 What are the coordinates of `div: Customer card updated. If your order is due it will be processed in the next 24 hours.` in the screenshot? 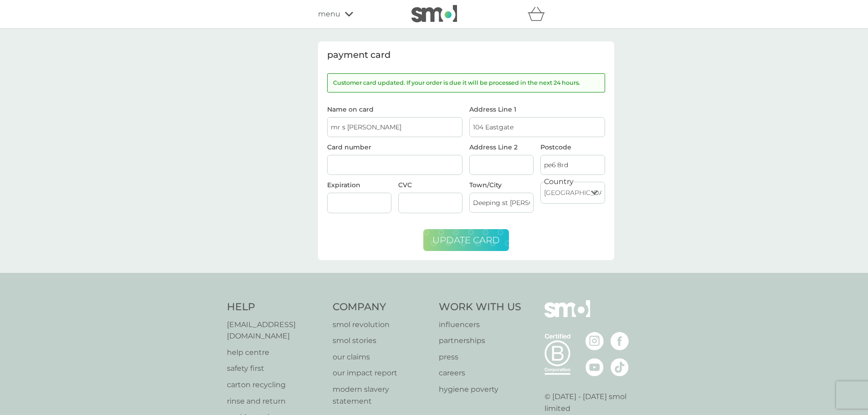 It's located at (466, 83).